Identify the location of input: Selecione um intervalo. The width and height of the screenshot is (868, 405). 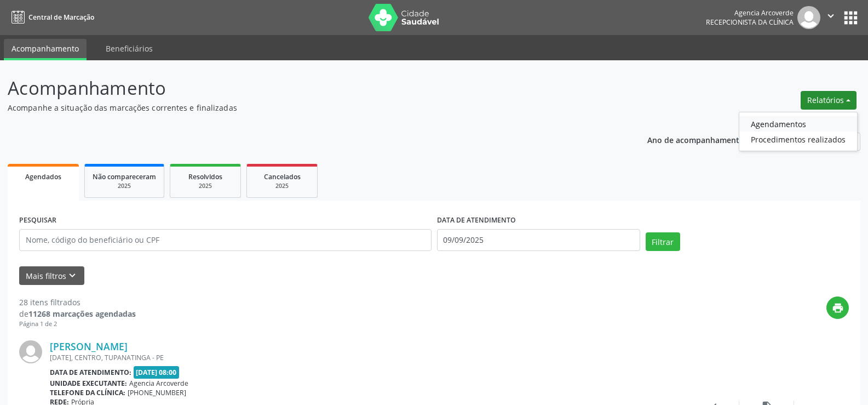
(539, 240).